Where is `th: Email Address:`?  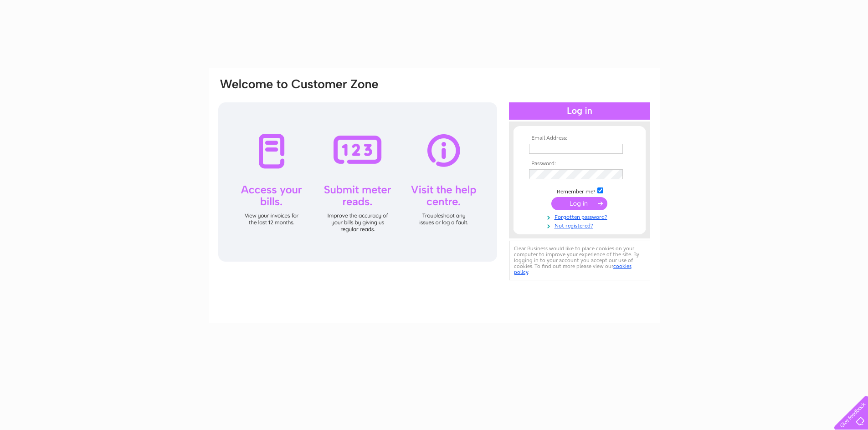 th: Email Address: is located at coordinates (579, 139).